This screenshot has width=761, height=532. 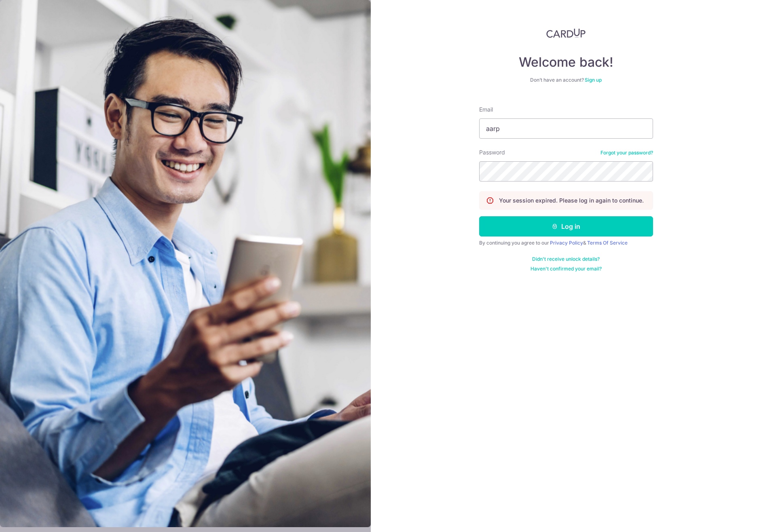 What do you see at coordinates (566, 62) in the screenshot?
I see `h4: Welcome back!` at bounding box center [566, 62].